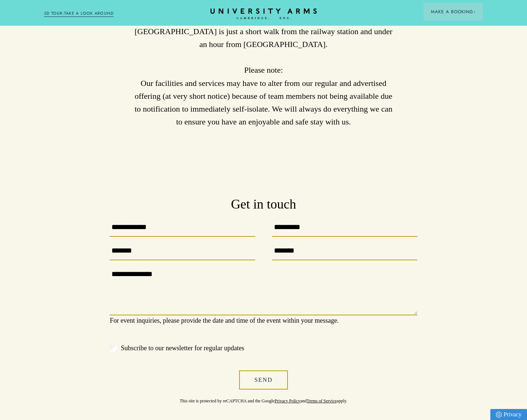  Describe the element at coordinates (113, 348) in the screenshot. I see `input: Subscribe to our newsletter for regular updates` at that location.